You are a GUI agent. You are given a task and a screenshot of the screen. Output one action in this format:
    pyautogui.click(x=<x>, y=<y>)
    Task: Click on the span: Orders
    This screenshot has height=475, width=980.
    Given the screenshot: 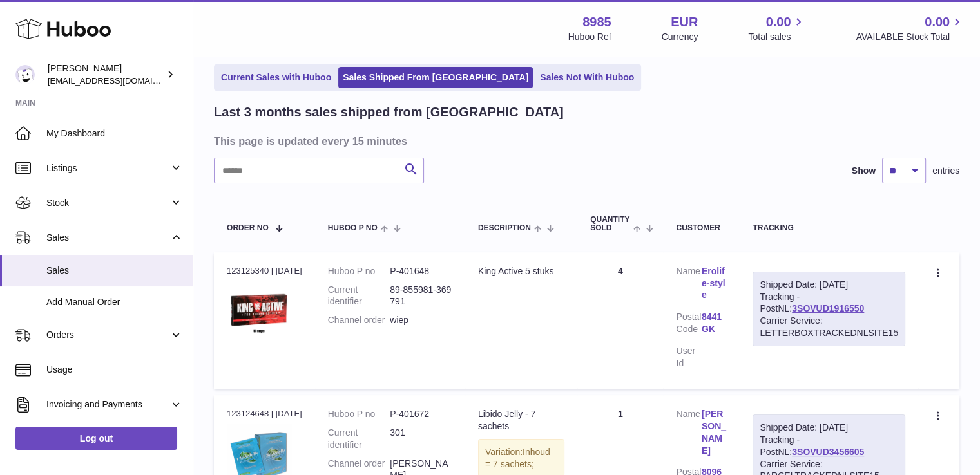 What is the action you would take?
    pyautogui.click(x=108, y=335)
    